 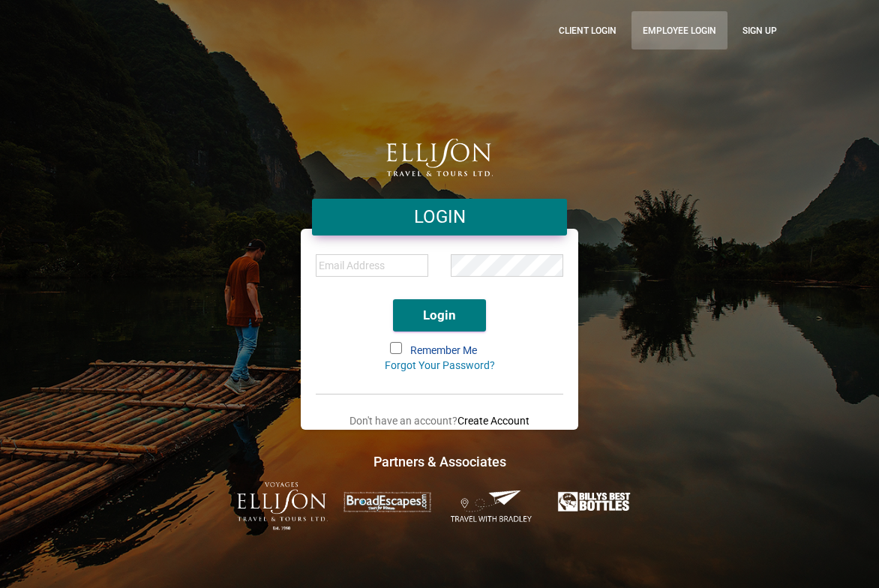 What do you see at coordinates (596, 502) in the screenshot?
I see `img: Billys-Best-Bottles.png` at bounding box center [596, 502].